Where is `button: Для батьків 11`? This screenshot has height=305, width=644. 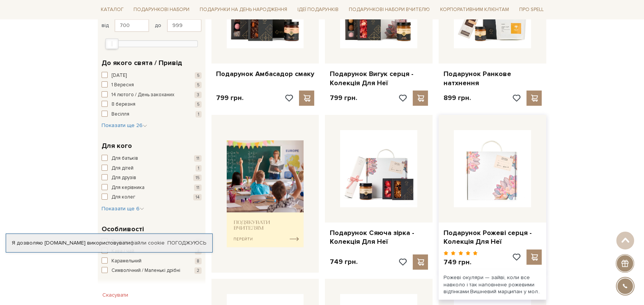 button: Для батьків 11 is located at coordinates (151, 158).